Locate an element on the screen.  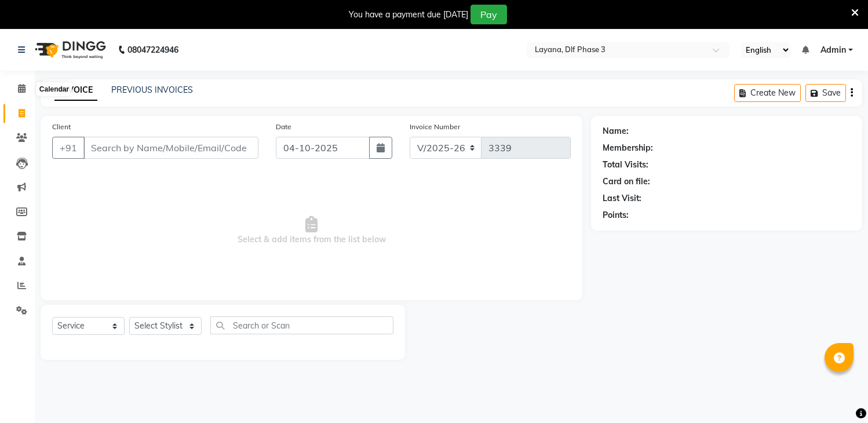
input: Search or Scan is located at coordinates (302, 325).